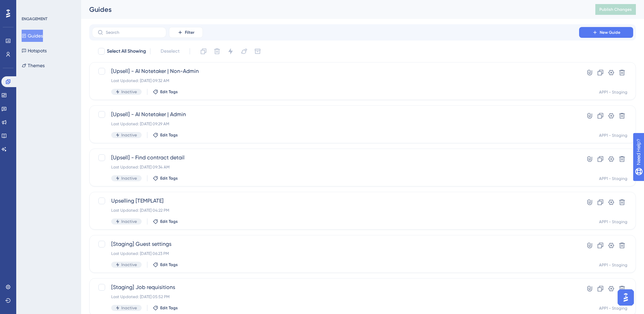 Image resolution: width=644 pixels, height=314 pixels. I want to click on button: Publish Changes, so click(616, 10).